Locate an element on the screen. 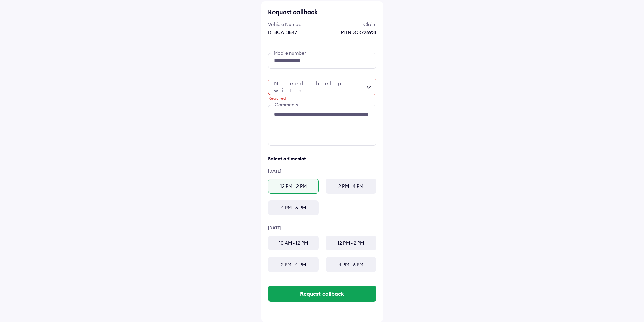 This screenshot has height=322, width=644. button: Request callback is located at coordinates (322, 294).